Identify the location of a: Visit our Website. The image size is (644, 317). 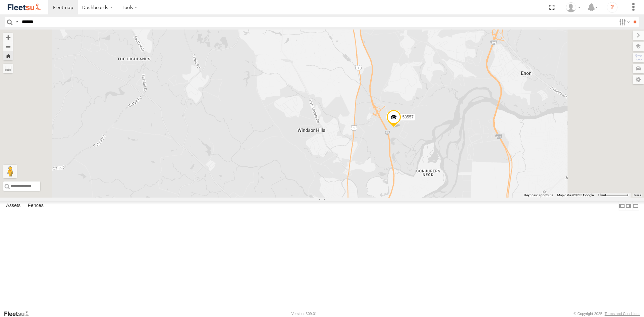
(19, 314).